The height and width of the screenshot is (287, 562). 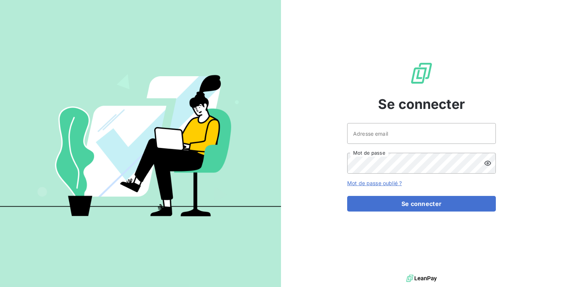 I want to click on img: Logo LeanPay, so click(x=422, y=73).